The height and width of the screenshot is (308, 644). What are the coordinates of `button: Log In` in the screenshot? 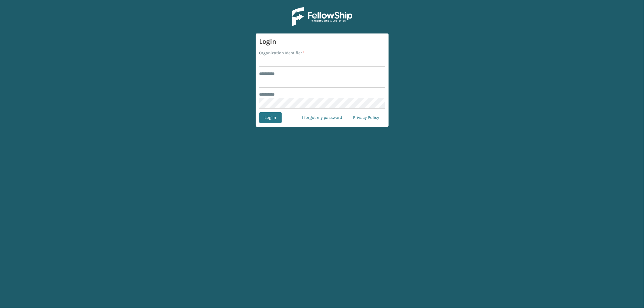 It's located at (271, 118).